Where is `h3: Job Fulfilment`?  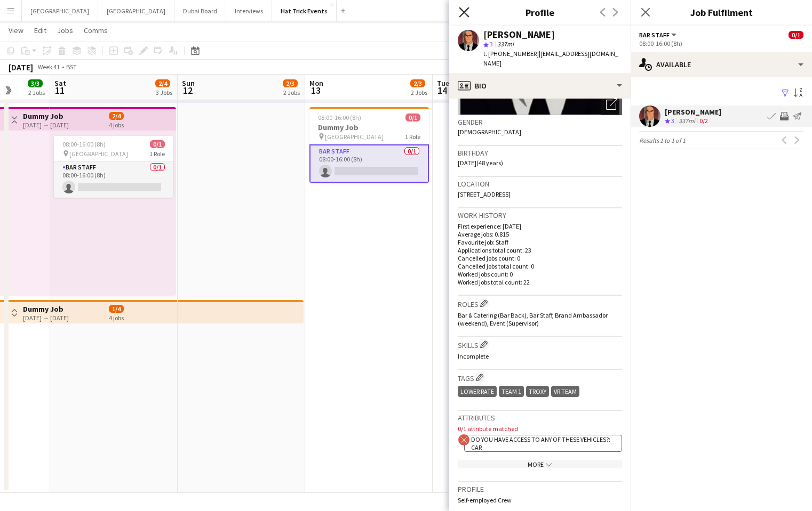
h3: Job Fulfilment is located at coordinates (721, 12).